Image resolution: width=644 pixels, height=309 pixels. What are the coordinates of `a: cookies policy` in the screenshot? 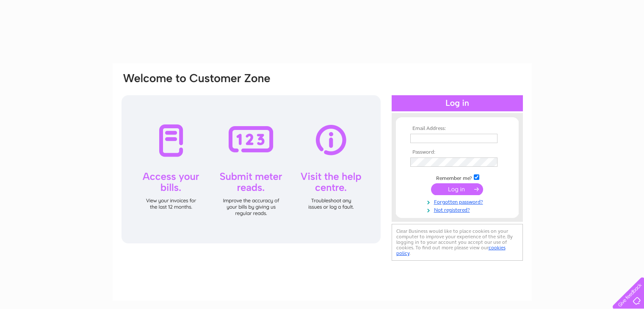 It's located at (451, 250).